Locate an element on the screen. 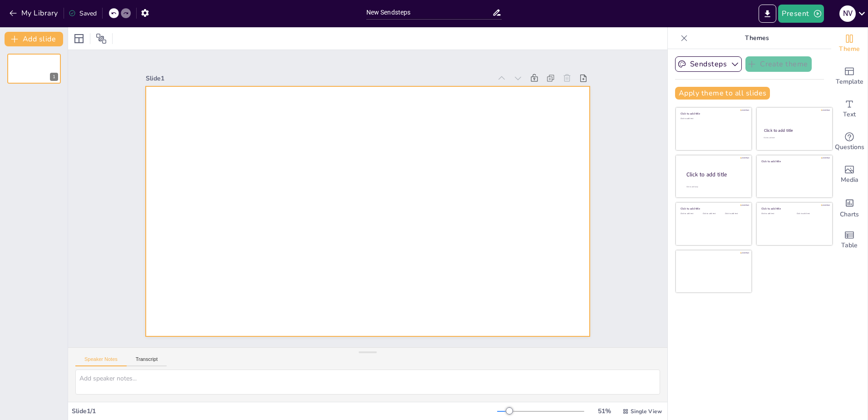 The height and width of the screenshot is (420, 868). span: Charts is located at coordinates (850, 214).